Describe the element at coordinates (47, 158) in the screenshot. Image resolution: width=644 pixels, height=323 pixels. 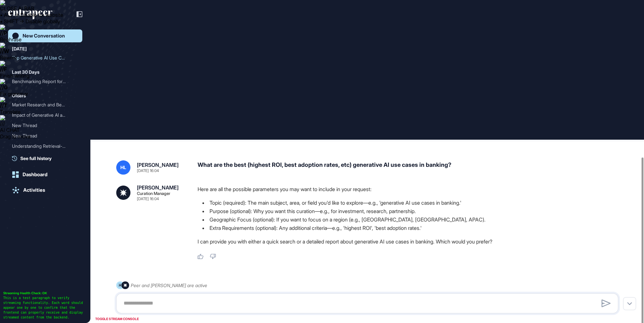
I see `a: See full history` at that location.